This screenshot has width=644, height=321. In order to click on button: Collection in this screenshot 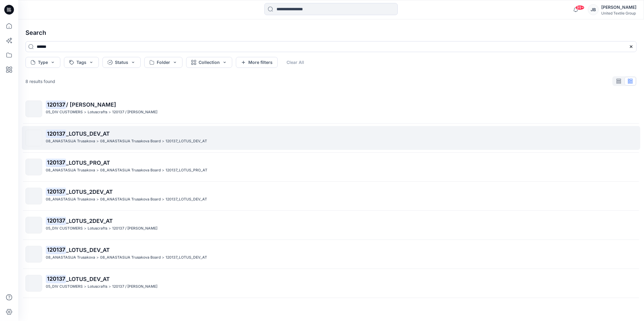, I will do `click(209, 63)`.